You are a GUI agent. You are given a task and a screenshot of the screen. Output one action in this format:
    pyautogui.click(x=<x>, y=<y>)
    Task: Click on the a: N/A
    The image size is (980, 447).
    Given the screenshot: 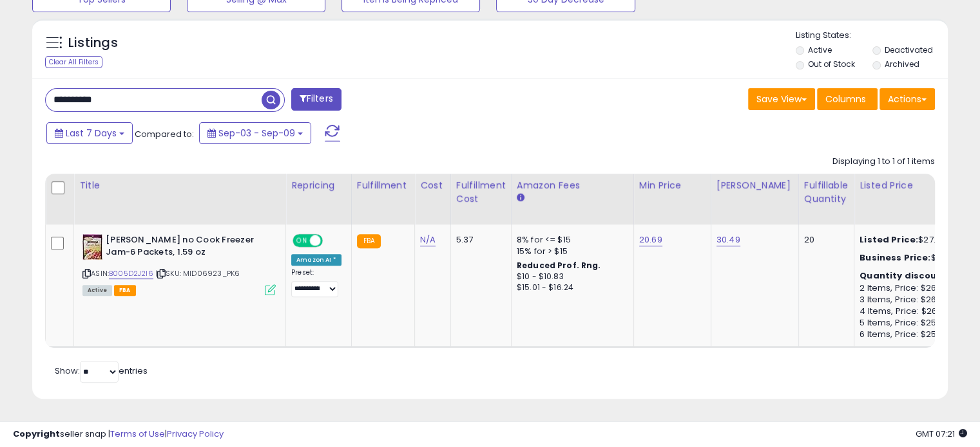 What is the action you would take?
    pyautogui.click(x=428, y=240)
    